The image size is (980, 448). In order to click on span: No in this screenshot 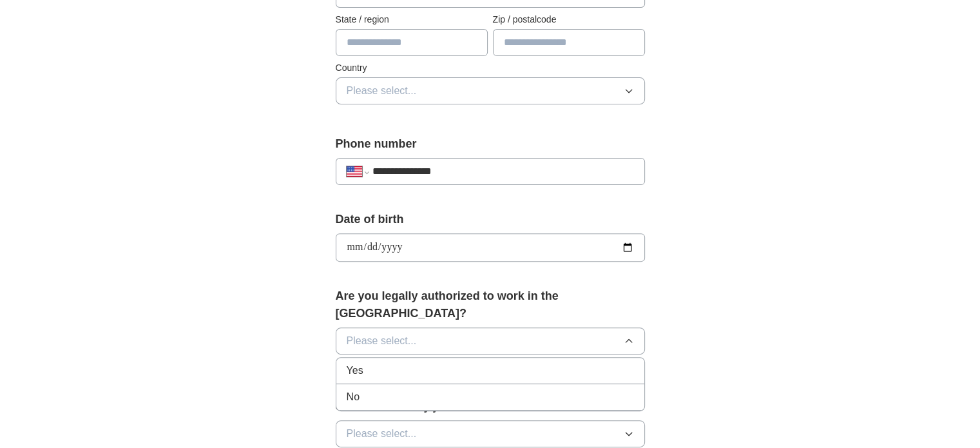, I will do `click(353, 397)`.